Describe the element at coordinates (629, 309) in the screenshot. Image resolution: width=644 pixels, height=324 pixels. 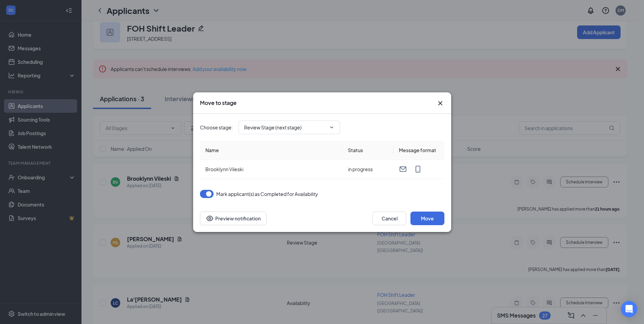
I see `div: Open Intercom Messenger` at that location.